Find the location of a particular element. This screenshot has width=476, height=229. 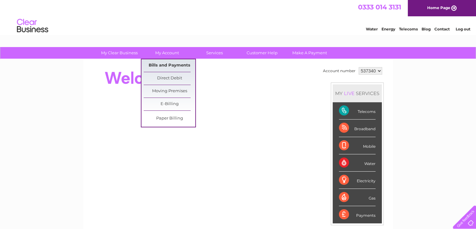

a: Make A Payment is located at coordinates (310, 53).